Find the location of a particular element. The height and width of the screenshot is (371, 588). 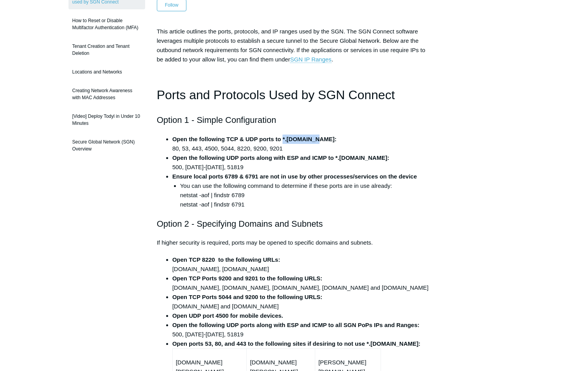

strong: Open the following UDP ports along with ESP and ICMP to all SGN PoPs IPs and Ranges: is located at coordinates (296, 325).